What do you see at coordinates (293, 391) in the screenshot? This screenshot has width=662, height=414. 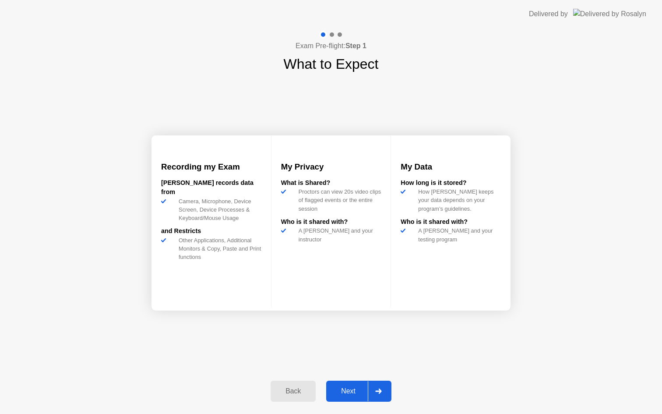 I see `div: Back` at bounding box center [293, 391].